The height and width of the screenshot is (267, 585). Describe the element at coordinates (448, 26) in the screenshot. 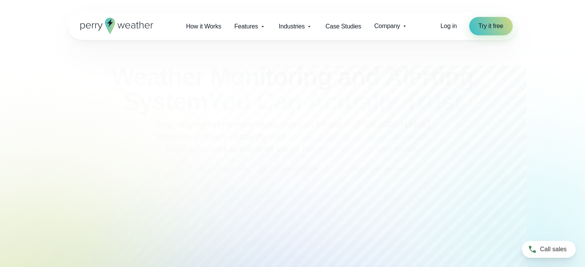

I see `a: Log in` at that location.